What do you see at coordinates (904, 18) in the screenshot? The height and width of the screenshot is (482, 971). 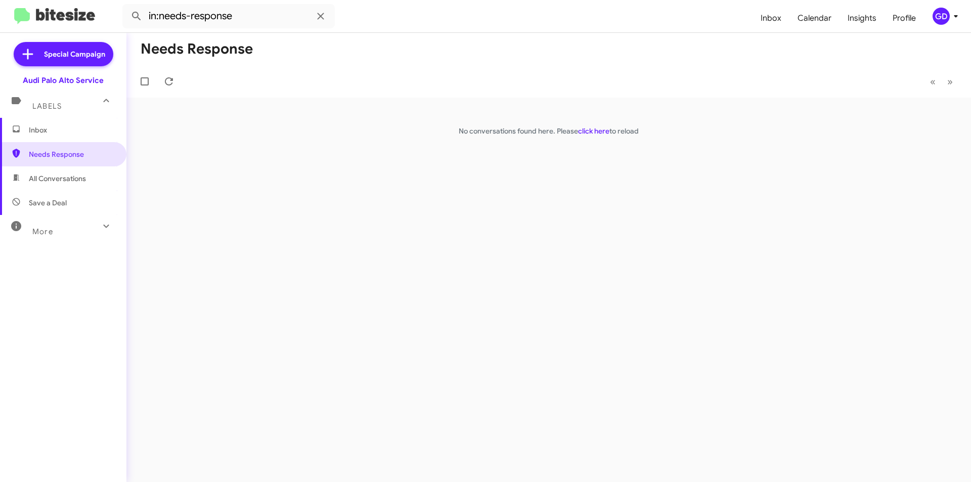 I see `a: Profile` at bounding box center [904, 18].